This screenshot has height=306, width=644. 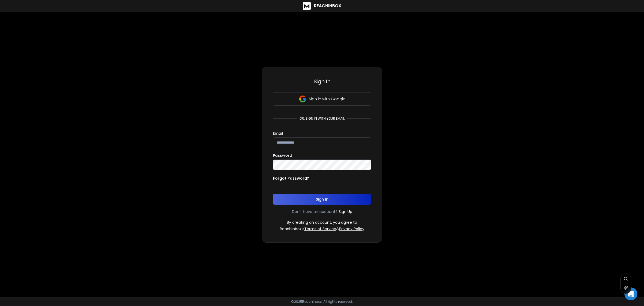 What do you see at coordinates (322, 82) in the screenshot?
I see `h3: Sign In` at bounding box center [322, 82].